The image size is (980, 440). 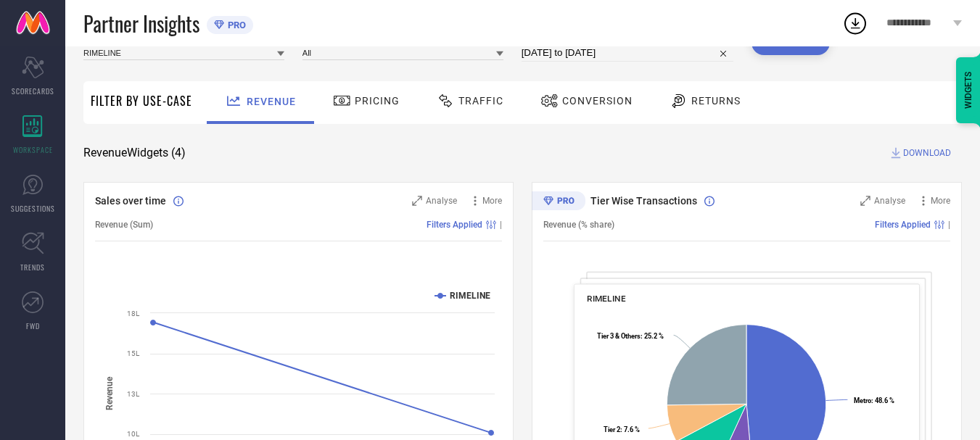 What do you see at coordinates (142, 23) in the screenshot?
I see `span: Partner Insights` at bounding box center [142, 23].